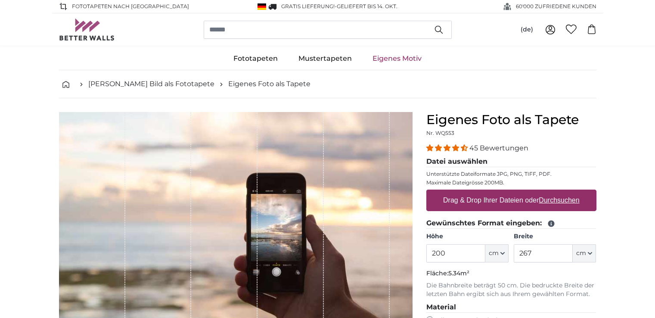  Describe the element at coordinates (325, 59) in the screenshot. I see `a: Mustertapeten` at that location.